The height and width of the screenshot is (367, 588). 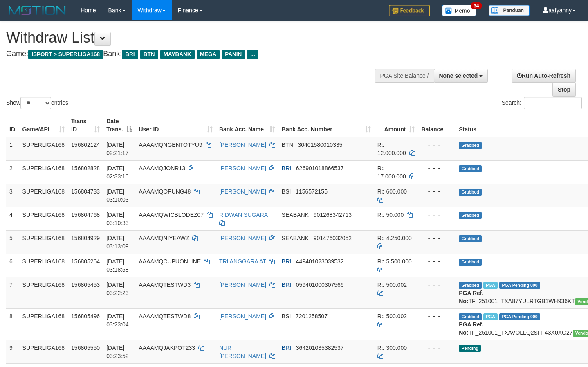 I want to click on td: 5, so click(x=13, y=242).